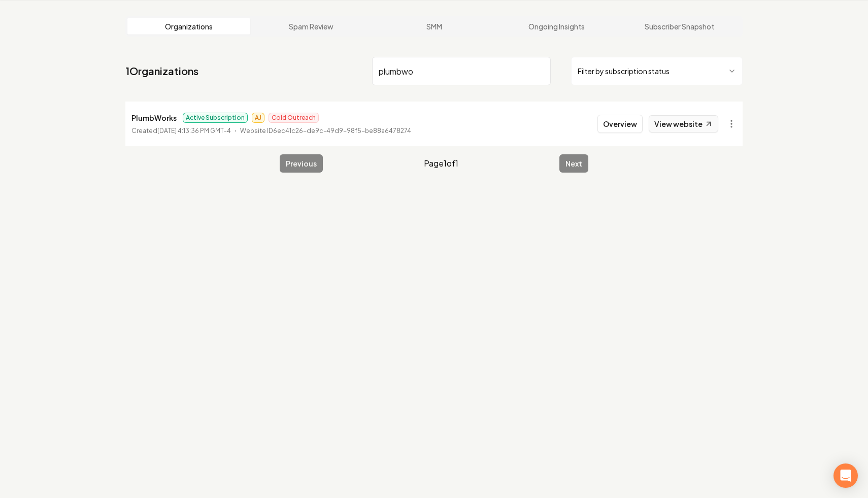 The image size is (868, 498). What do you see at coordinates (312, 27) in the screenshot?
I see `a: Spam Review` at bounding box center [312, 27].